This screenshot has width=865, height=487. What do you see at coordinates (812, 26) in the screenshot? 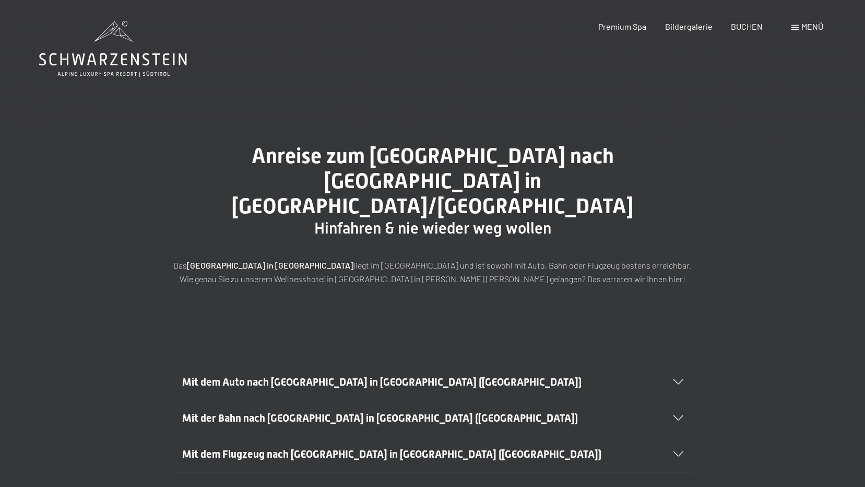
I see `span: Menü` at bounding box center [812, 26].